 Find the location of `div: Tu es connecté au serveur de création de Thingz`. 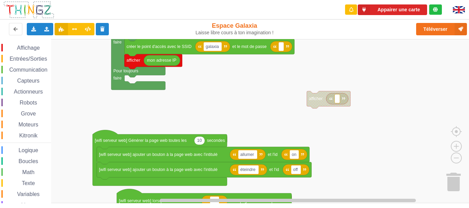

div: Tu es connecté au serveur de création de Thingz is located at coordinates (435, 10).